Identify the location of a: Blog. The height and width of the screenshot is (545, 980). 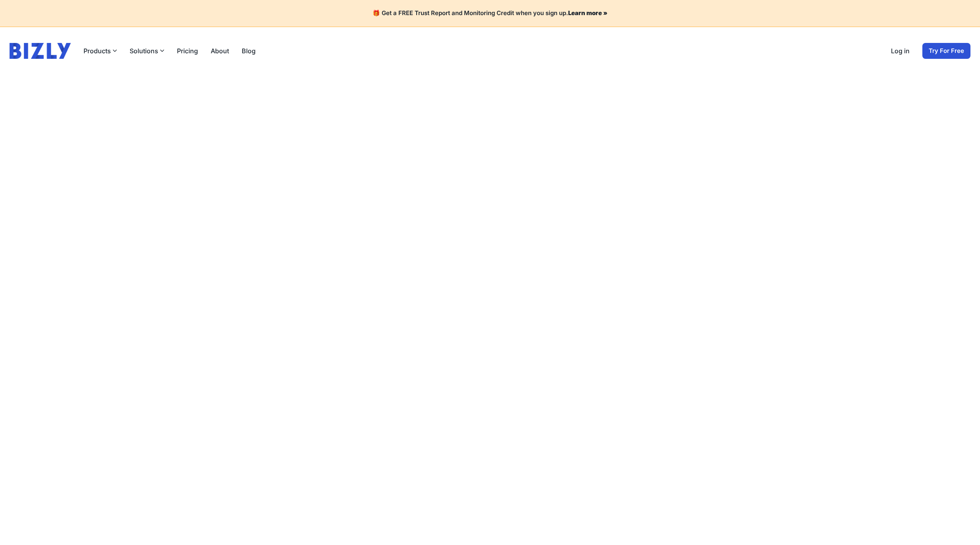
(248, 51).